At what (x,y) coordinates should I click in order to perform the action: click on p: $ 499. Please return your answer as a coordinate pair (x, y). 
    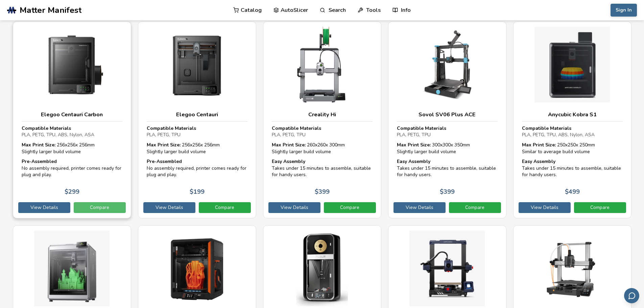
    Looking at the image, I should click on (572, 192).